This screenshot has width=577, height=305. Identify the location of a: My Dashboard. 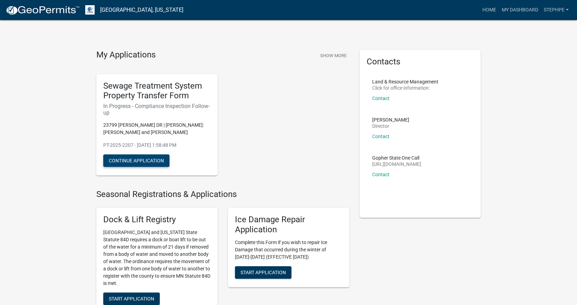
(520, 10).